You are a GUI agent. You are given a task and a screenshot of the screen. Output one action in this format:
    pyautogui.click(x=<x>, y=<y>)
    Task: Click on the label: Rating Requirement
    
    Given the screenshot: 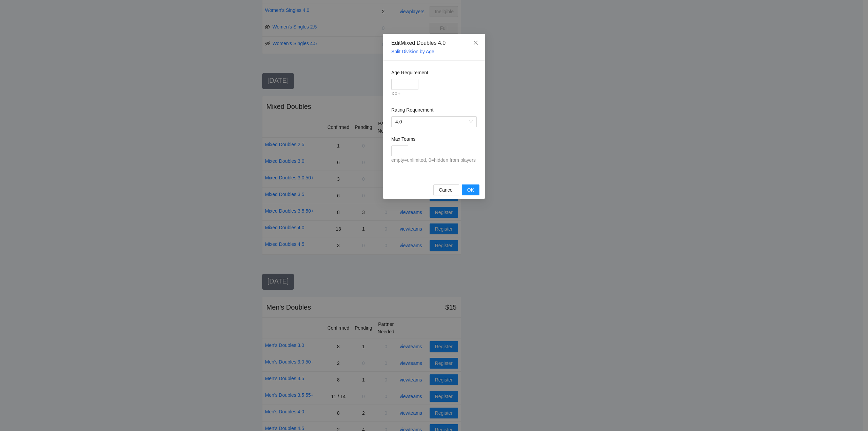 What is the action you would take?
    pyautogui.click(x=412, y=110)
    